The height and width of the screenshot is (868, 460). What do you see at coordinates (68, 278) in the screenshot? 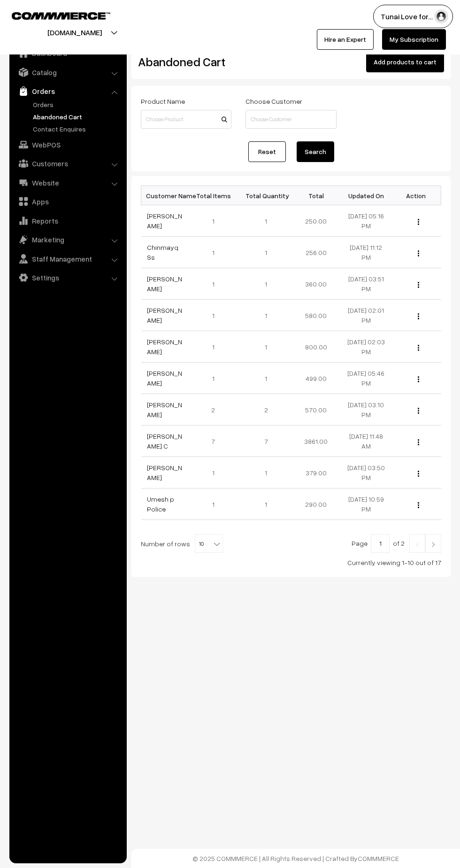
I see `a: Settings` at bounding box center [68, 278].